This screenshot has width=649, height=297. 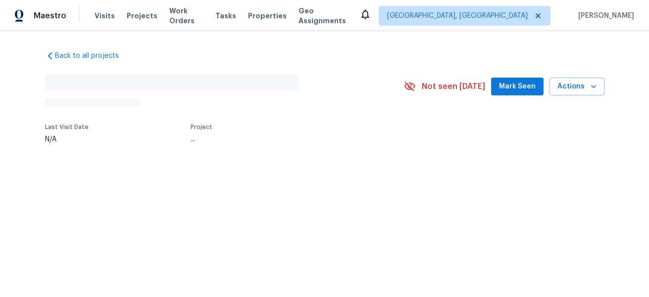 I want to click on span: Maestro, so click(x=50, y=16).